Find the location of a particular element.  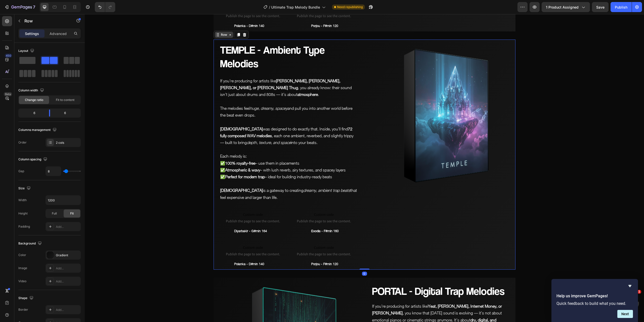

p: 7 is located at coordinates (34, 7).